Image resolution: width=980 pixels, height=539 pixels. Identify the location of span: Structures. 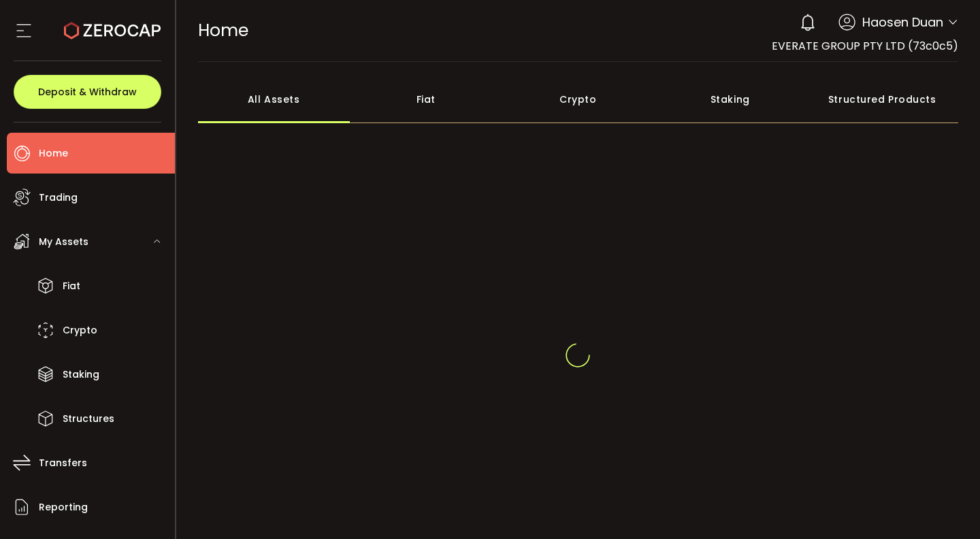
(89, 419).